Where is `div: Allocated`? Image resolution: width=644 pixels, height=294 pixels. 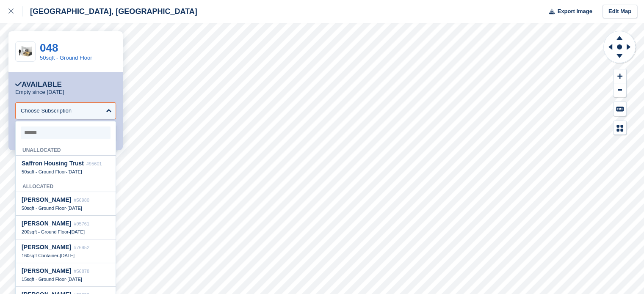
div: Allocated is located at coordinates (66, 185).